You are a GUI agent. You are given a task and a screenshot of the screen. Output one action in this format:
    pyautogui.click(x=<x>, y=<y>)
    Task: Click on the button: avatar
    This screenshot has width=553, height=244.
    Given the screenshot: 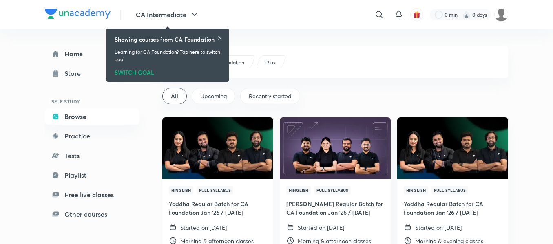 What is the action you would take?
    pyautogui.click(x=417, y=15)
    